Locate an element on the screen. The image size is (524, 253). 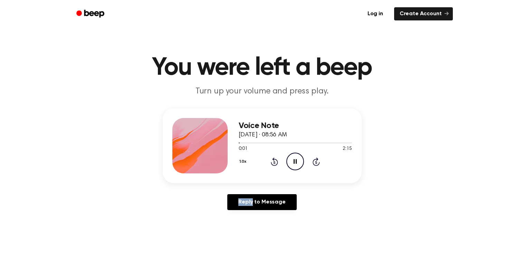
span: 2:15 is located at coordinates (347, 149).